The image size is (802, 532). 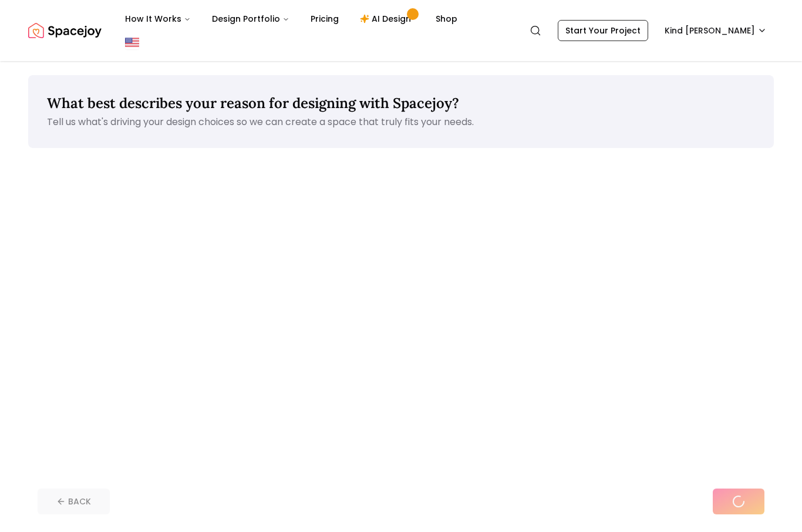 What do you see at coordinates (325, 19) in the screenshot?
I see `a: Pricing` at bounding box center [325, 19].